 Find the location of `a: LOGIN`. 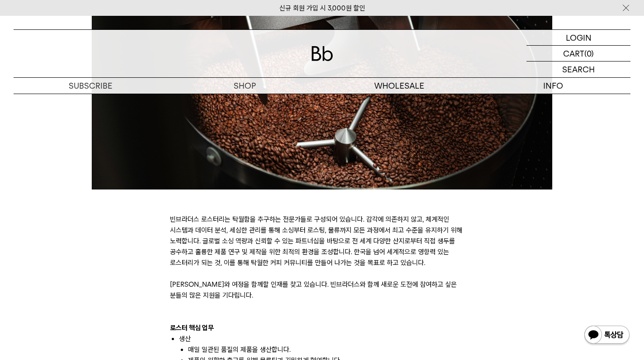

a: LOGIN is located at coordinates (579, 38).